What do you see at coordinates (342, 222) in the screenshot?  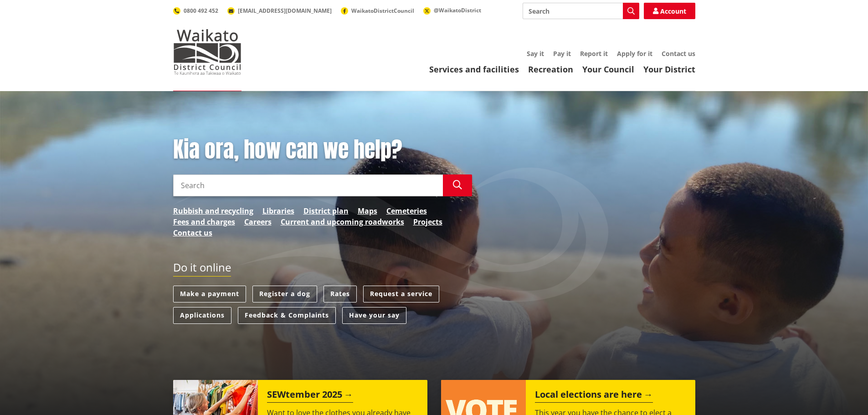 I see `a: Current and upcoming roadworks` at bounding box center [342, 222].